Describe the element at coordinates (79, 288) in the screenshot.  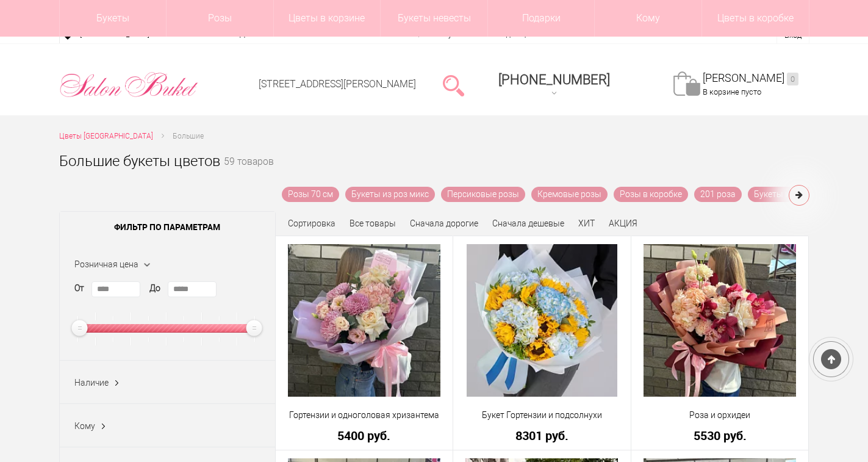
I see `label: От` at that location.